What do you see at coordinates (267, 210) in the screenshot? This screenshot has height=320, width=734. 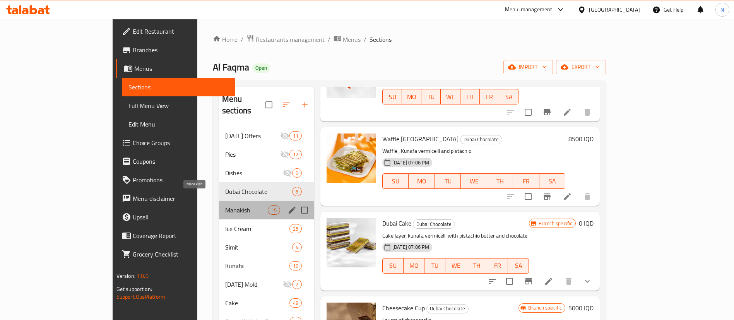 I see `div: Manakish15edit` at bounding box center [267, 210].